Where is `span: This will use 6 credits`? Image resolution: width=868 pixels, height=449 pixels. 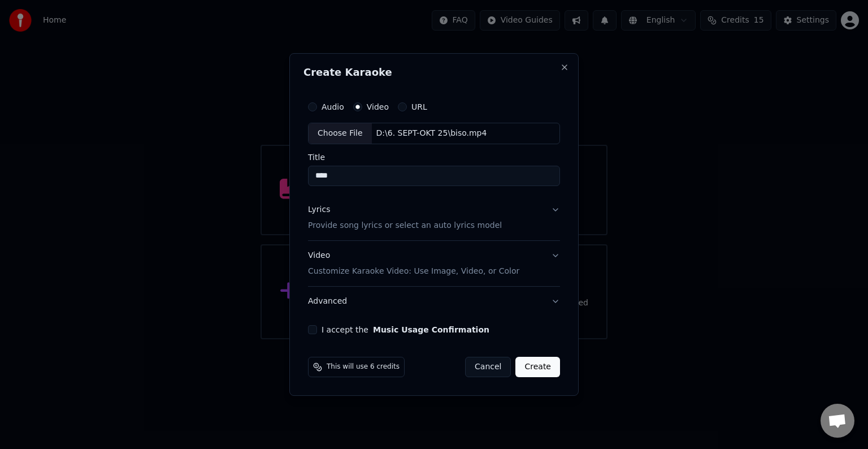
span: This will use 6 credits is located at coordinates (363, 367).